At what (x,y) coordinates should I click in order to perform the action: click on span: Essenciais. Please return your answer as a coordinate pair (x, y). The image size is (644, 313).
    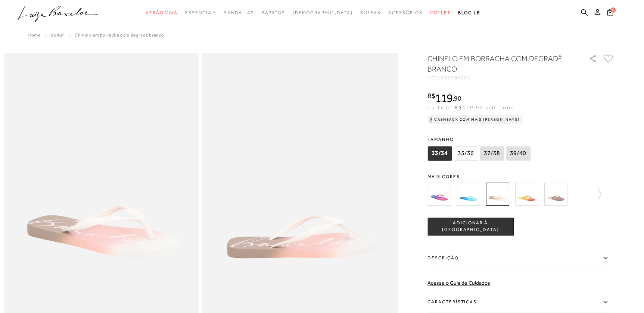
    Looking at the image, I should click on (201, 13).